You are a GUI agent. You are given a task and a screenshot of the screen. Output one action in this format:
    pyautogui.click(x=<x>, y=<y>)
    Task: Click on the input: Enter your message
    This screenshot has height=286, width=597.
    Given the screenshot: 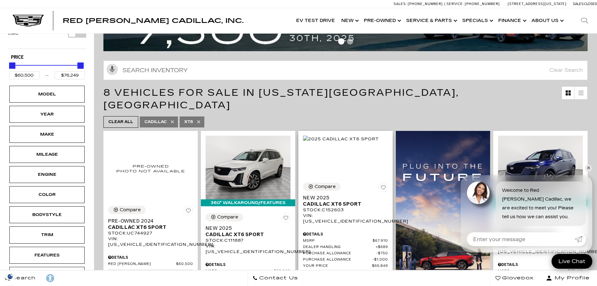 What is the action you would take?
    pyautogui.click(x=521, y=239)
    